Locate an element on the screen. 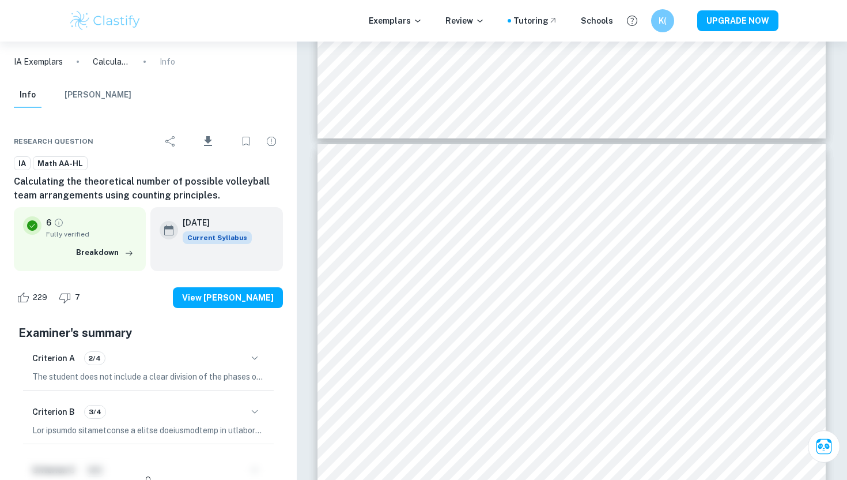  p: Info is located at coordinates (167, 62).